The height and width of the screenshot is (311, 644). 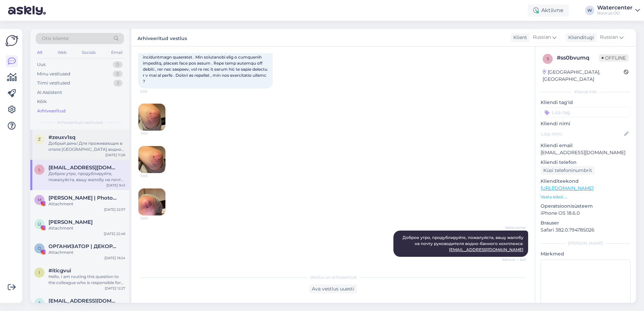 I want to click on span: M, so click(x=40, y=200).